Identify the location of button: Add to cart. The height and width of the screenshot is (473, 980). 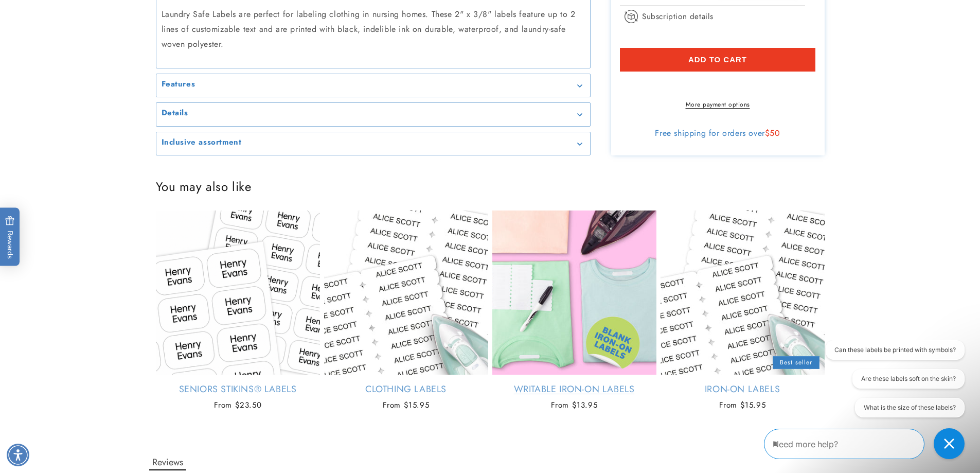
(717, 59).